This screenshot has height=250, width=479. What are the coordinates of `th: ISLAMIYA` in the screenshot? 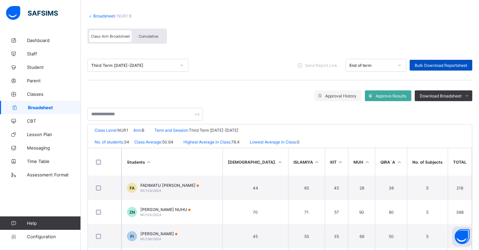 It's located at (306, 162).